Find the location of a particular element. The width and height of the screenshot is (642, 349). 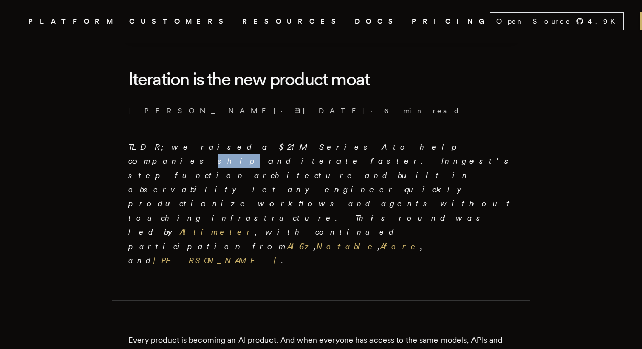

button: RESOURCES is located at coordinates (292, 21).